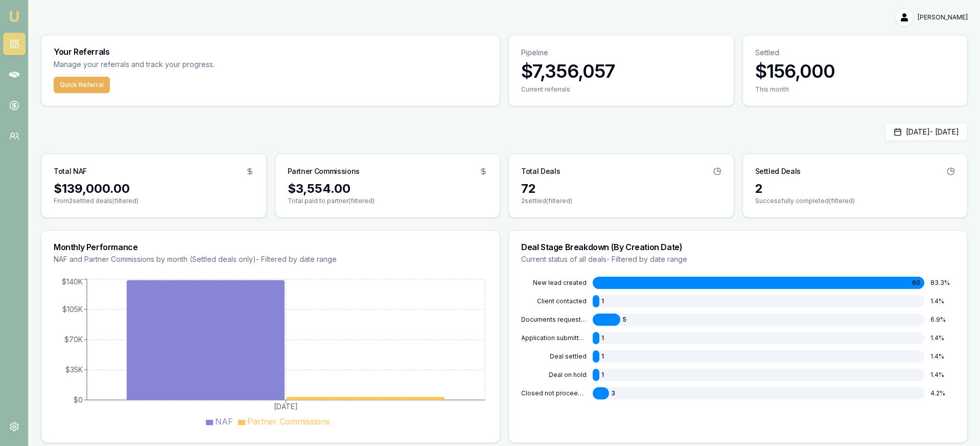  What do you see at coordinates (943, 393) in the screenshot?
I see `div: 4.2 %` at bounding box center [943, 393].